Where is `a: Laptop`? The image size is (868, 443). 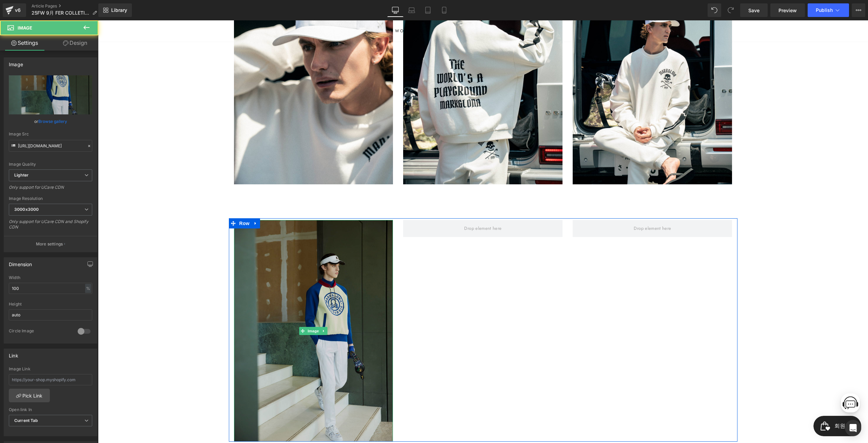 a: Laptop is located at coordinates (411, 10).